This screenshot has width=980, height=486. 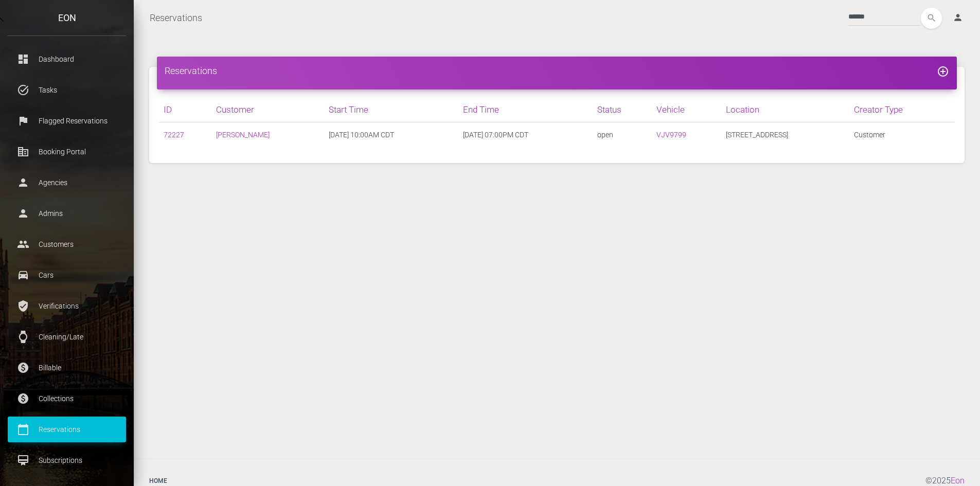 I want to click on i: add_circle_outline, so click(x=943, y=71).